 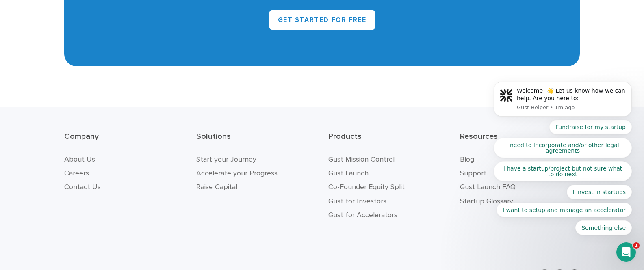 I want to click on a: Get Started for Free, so click(x=322, y=20).